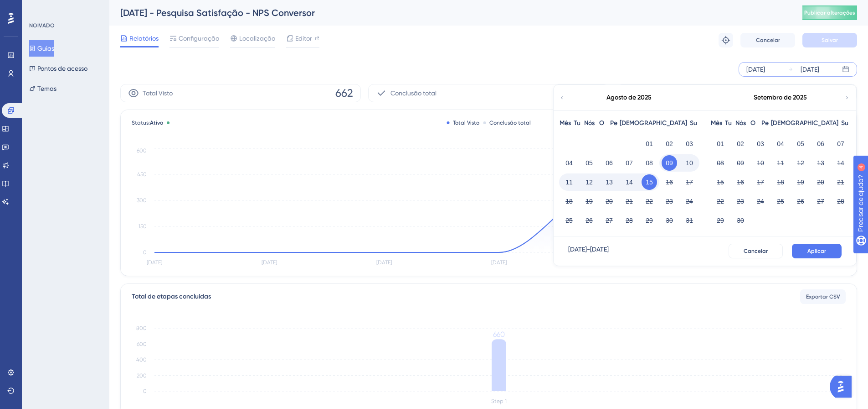 This screenshot has width=868, height=409. Describe the element at coordinates (86, 8) in the screenshot. I see `font: 4` at that location.